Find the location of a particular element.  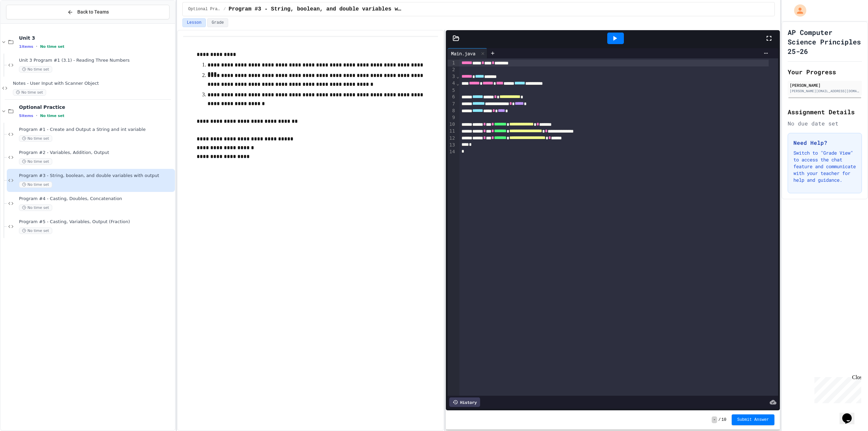

h2: Your Progress is located at coordinates (825, 72).